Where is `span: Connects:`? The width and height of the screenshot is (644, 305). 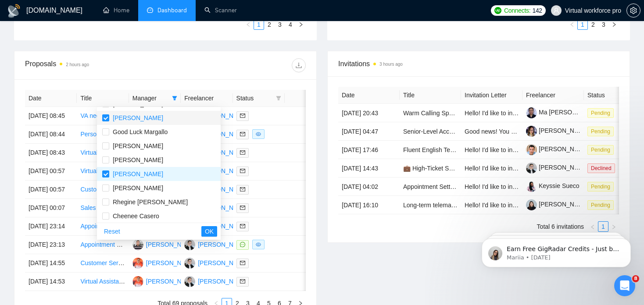
span: Connects: is located at coordinates (517, 11).